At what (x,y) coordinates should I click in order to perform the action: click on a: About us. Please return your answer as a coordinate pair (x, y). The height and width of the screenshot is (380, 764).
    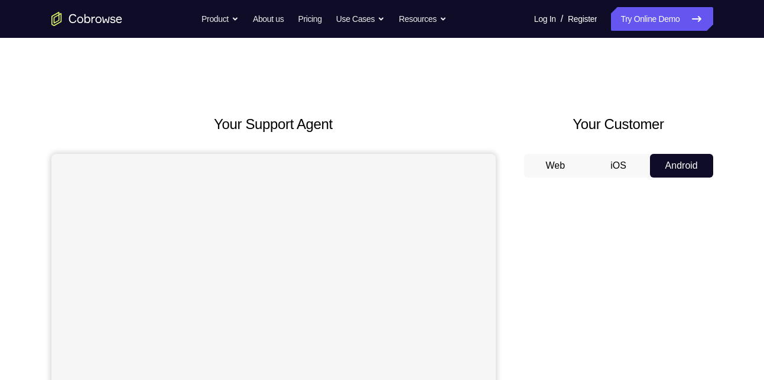
    Looking at the image, I should click on (268, 19).